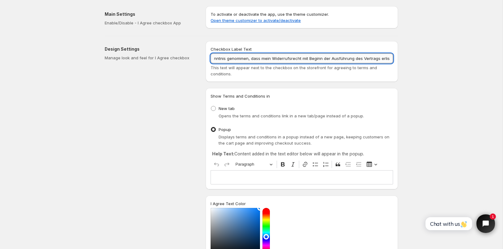 The height and width of the screenshot is (249, 503). What do you see at coordinates (252, 164) in the screenshot?
I see `span: Paragraph` at bounding box center [252, 164].